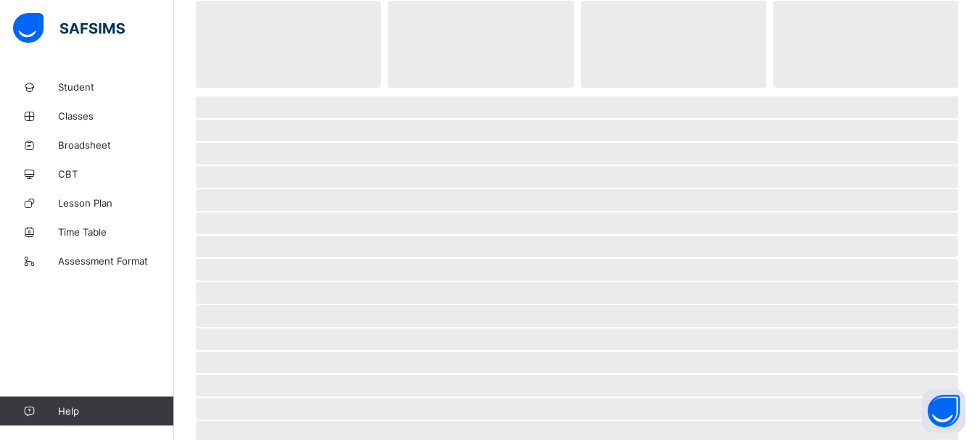 This screenshot has width=980, height=440. What do you see at coordinates (69, 28) in the screenshot?
I see `img: safsims` at bounding box center [69, 28].